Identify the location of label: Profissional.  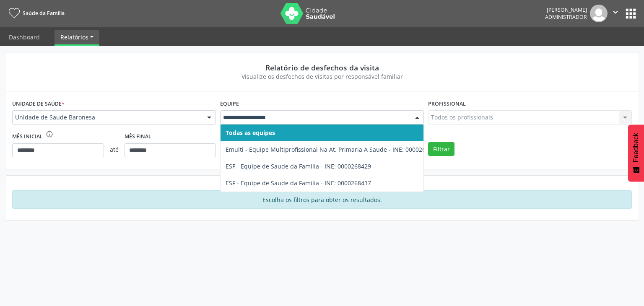
(447, 103).